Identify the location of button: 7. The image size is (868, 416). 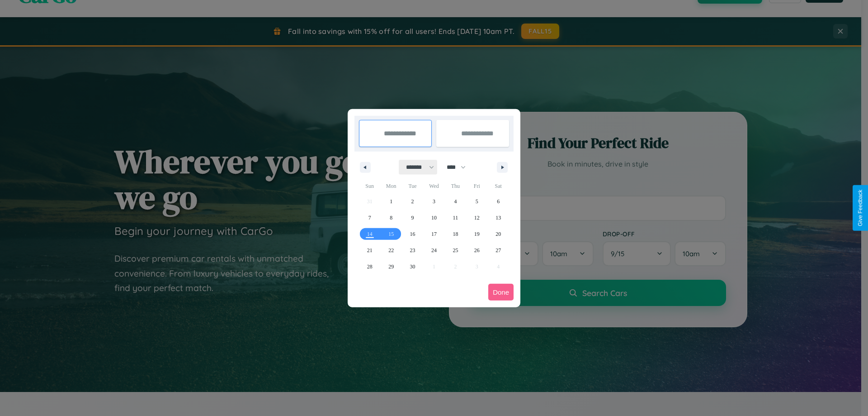
(370, 217).